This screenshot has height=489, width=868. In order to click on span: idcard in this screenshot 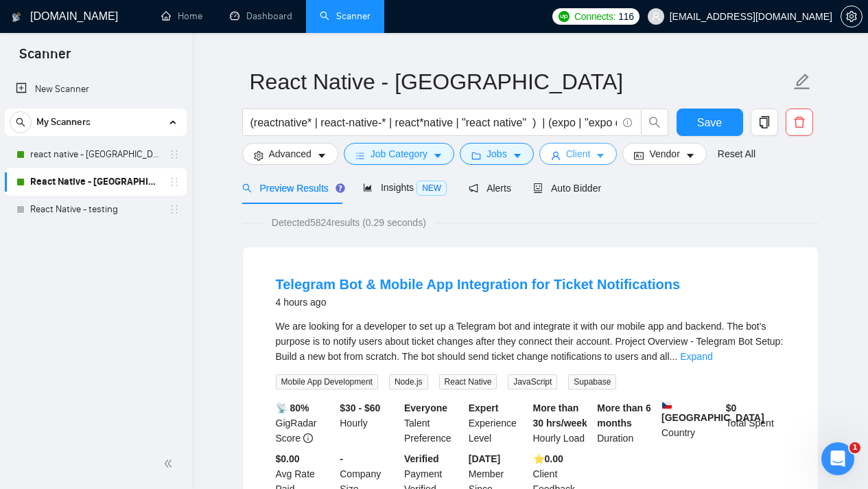, I will do `click(639, 155)`.